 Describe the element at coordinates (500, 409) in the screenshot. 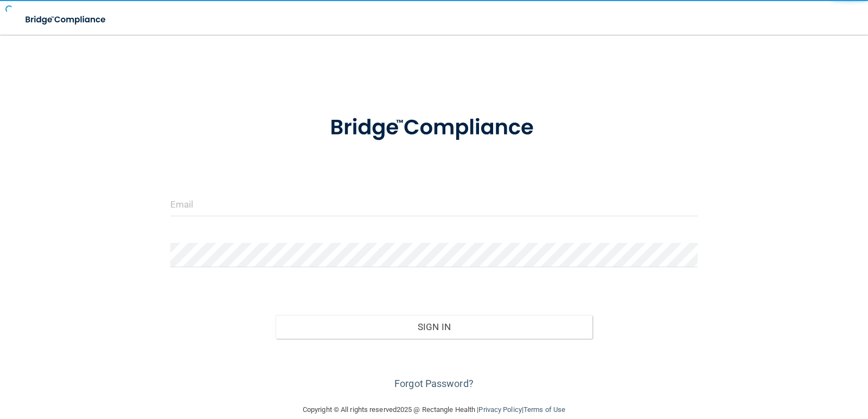

I see `a: Privacy Policy` at that location.